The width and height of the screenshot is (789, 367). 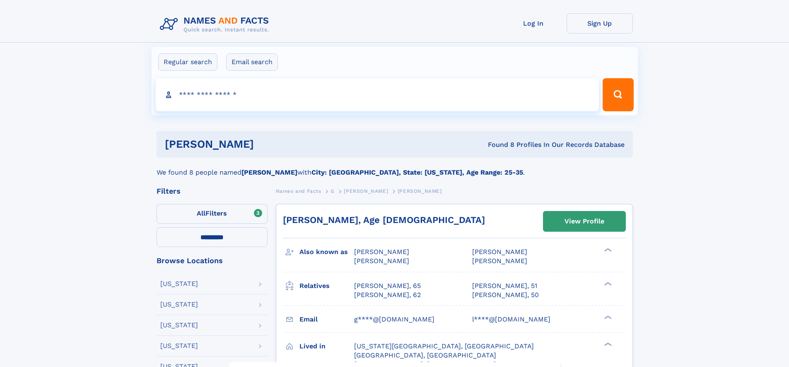 What do you see at coordinates (327, 286) in the screenshot?
I see `h3: Relatives` at bounding box center [327, 286].